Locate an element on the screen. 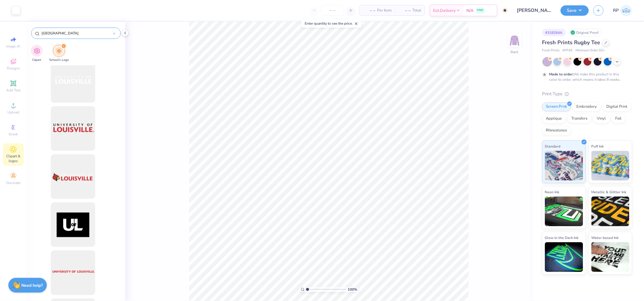  span: Clipart is located at coordinates (37, 60).